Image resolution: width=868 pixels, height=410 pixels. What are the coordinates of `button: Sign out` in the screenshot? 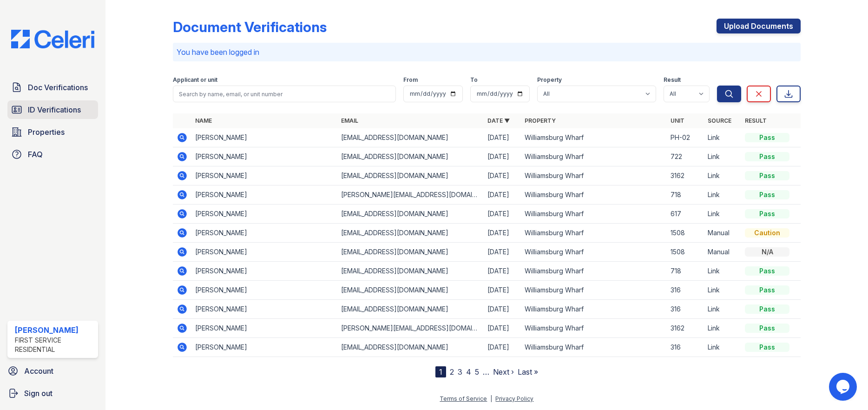 It's located at (53, 393).